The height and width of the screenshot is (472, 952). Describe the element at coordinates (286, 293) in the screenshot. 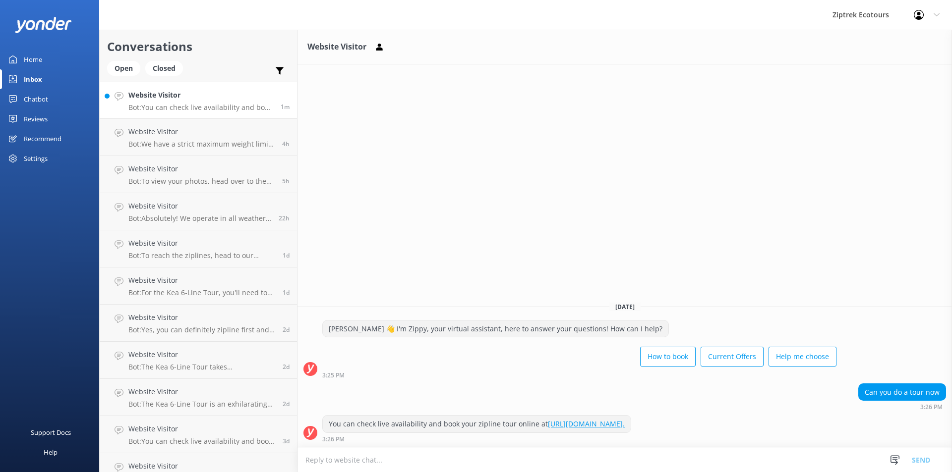

I see `span: Sep 18 2025 06:02pm (UTC +12:00) Pacific/Auckland` at that location.